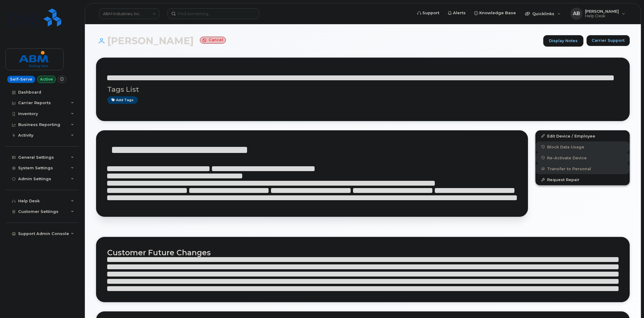  I want to click on button: Re-Activate Device, so click(583, 157).